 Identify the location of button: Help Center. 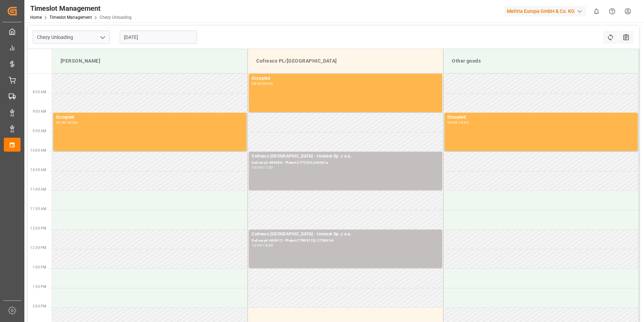
(612, 11).